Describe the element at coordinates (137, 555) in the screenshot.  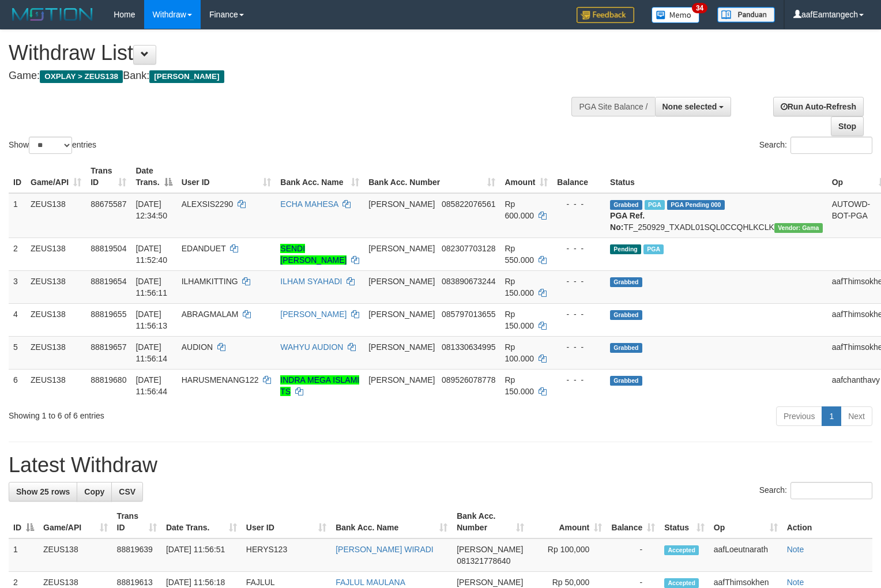
I see `td: 88819639` at that location.